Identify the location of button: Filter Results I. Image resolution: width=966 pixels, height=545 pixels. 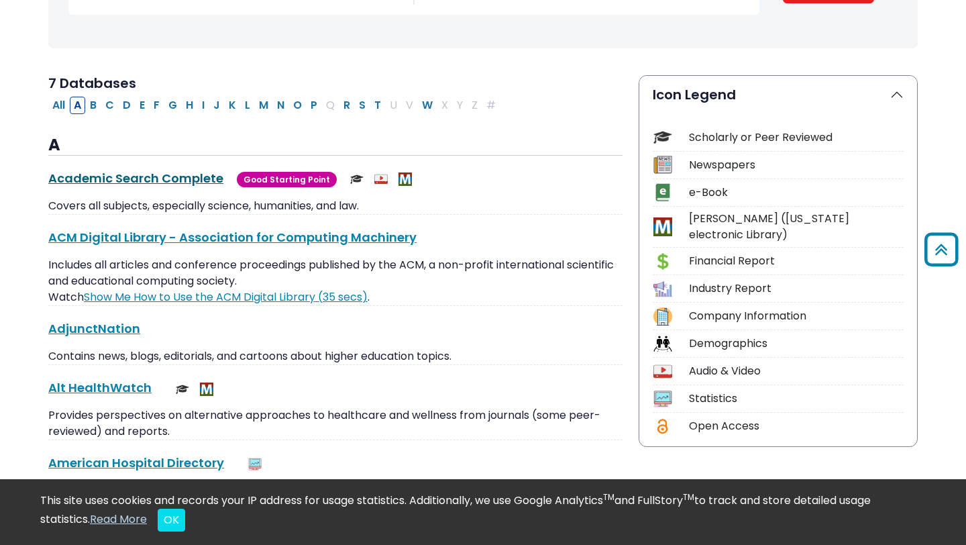
(203, 105).